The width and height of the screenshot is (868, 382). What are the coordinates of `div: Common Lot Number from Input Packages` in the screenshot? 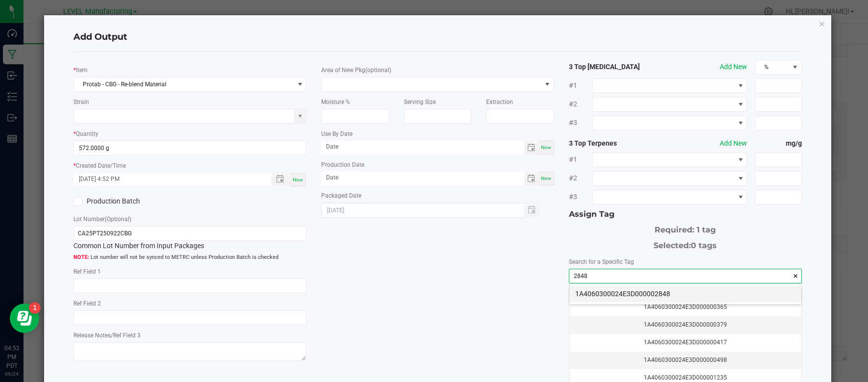 It's located at (190, 238).